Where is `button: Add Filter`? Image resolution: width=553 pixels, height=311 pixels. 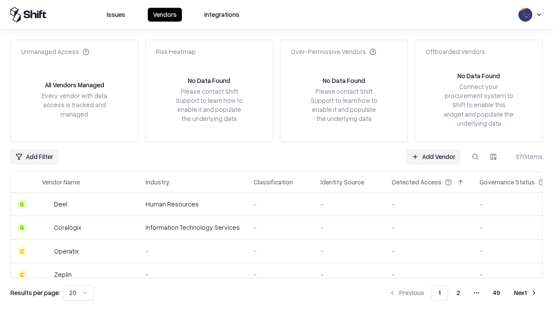
button: Add Filter is located at coordinates (34, 157).